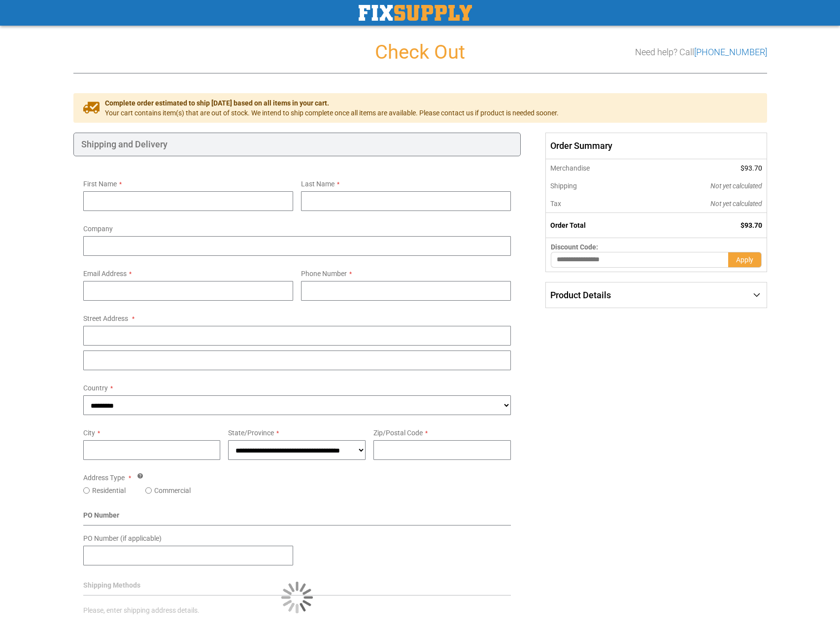  I want to click on span: Discount Code:, so click(574, 247).